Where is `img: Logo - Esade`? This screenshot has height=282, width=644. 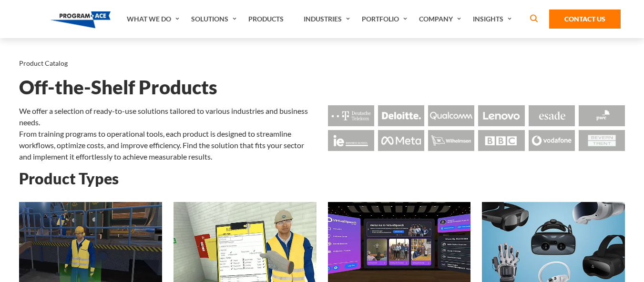 img: Logo - Esade is located at coordinates (551, 116).